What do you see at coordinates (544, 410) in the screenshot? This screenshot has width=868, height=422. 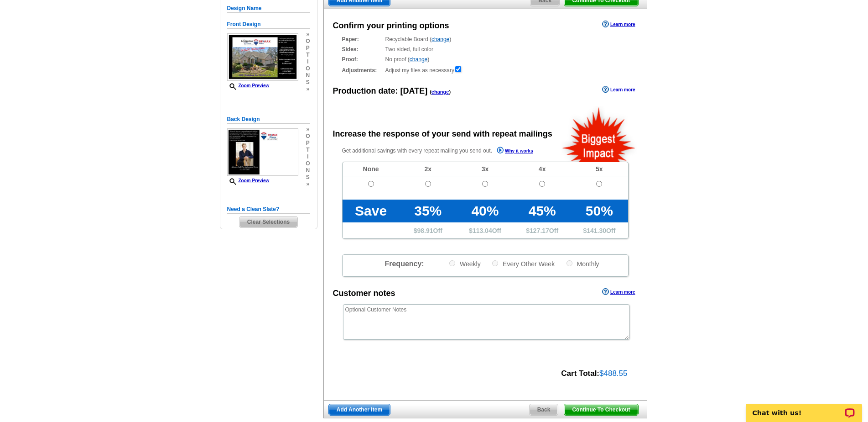 I see `a: Back` at bounding box center [544, 410].